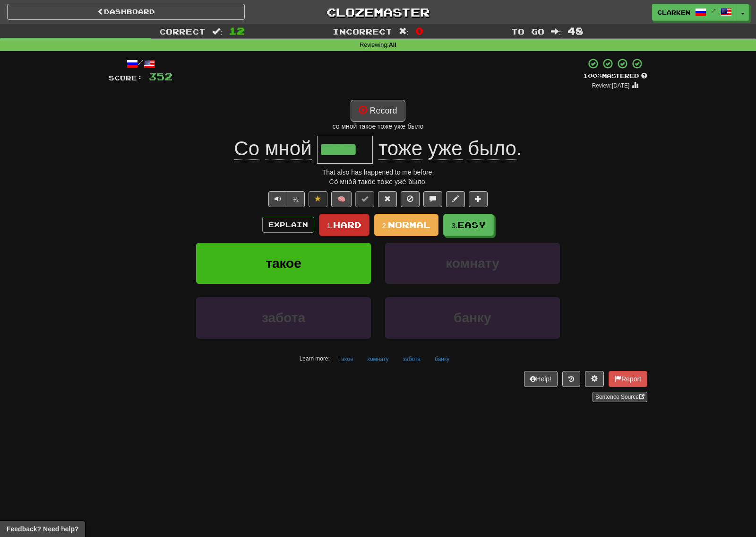 Image resolution: width=756 pixels, height=537 pixels. I want to click on button: Help!, so click(541, 379).